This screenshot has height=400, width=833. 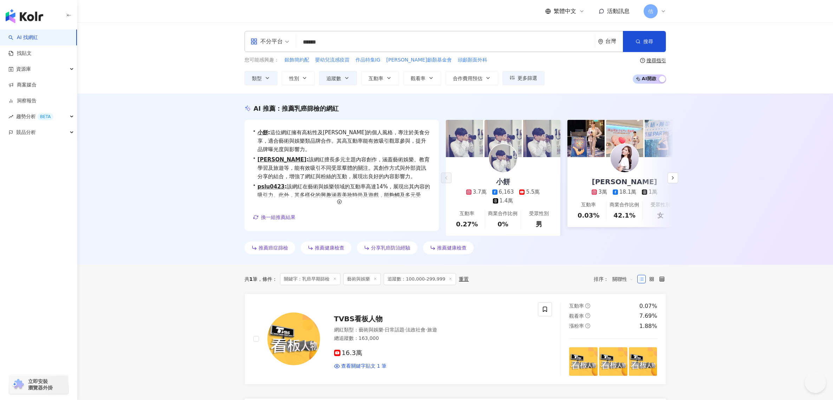 What do you see at coordinates (348, 353) in the screenshot?
I see `span: 16.3萬` at bounding box center [348, 353].